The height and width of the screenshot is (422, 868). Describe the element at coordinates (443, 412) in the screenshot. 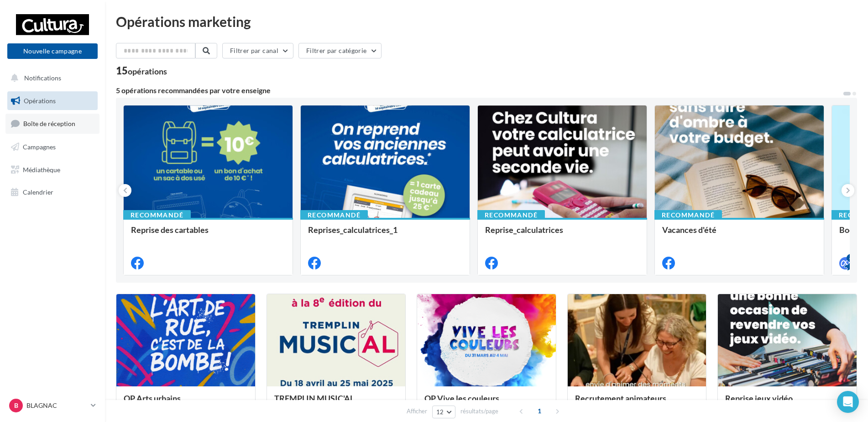

I see `button: 12` at that location.